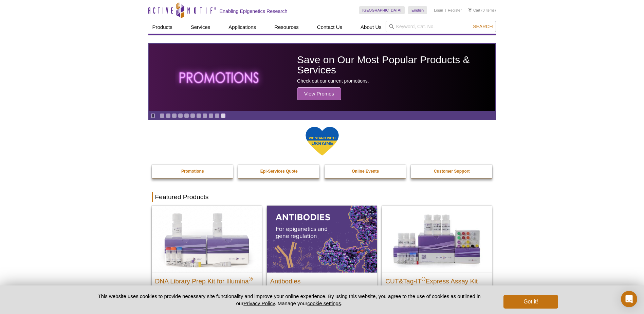 The height and width of the screenshot is (314, 644). Describe the element at coordinates (322, 197) in the screenshot. I see `h2: Featured Products` at that location.